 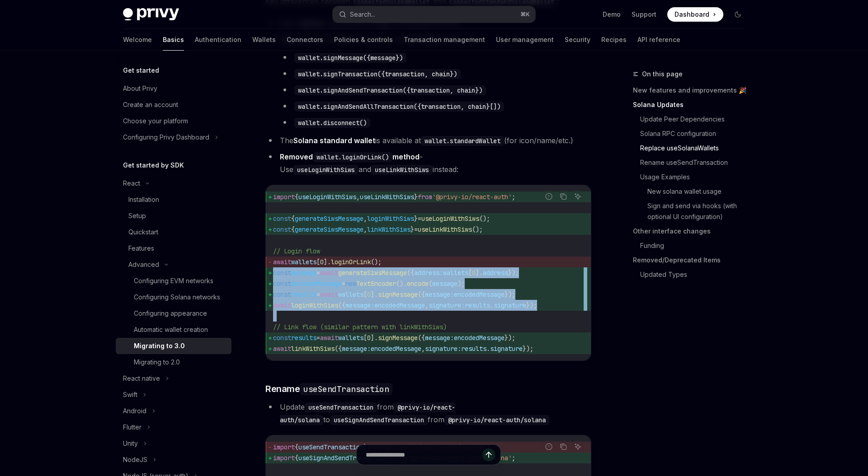 What do you see at coordinates (359, 305) in the screenshot?
I see `span: message:` at bounding box center [359, 305].